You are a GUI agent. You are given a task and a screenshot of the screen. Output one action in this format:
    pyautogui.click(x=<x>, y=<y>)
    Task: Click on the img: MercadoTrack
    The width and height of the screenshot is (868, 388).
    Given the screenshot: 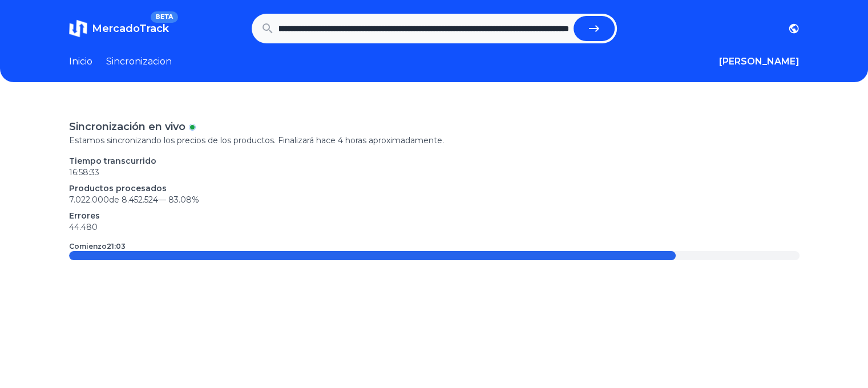 What is the action you would take?
    pyautogui.click(x=78, y=28)
    